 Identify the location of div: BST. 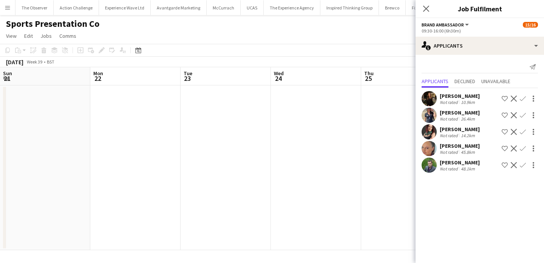
(51, 62).